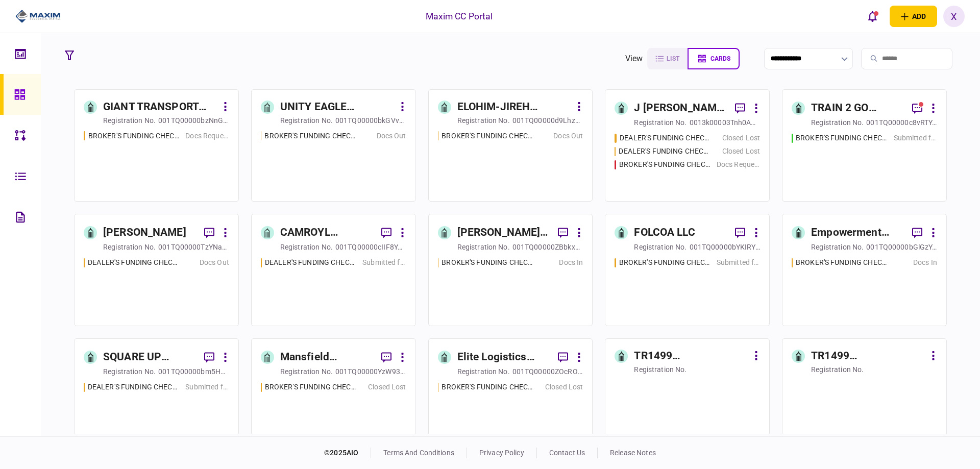 This screenshot has height=469, width=980. I want to click on div: 001TQ00000d9LhzYAE, so click(547, 121).